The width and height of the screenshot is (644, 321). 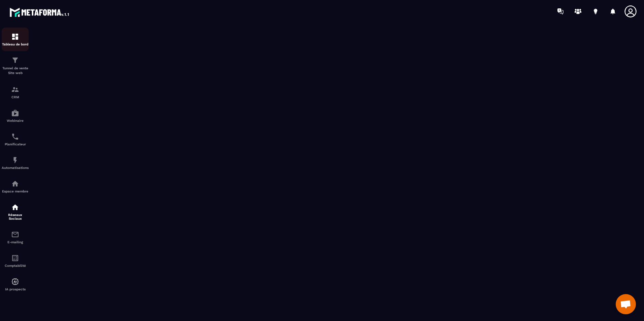 What do you see at coordinates (15, 121) in the screenshot?
I see `p: Webinaire` at bounding box center [15, 121].